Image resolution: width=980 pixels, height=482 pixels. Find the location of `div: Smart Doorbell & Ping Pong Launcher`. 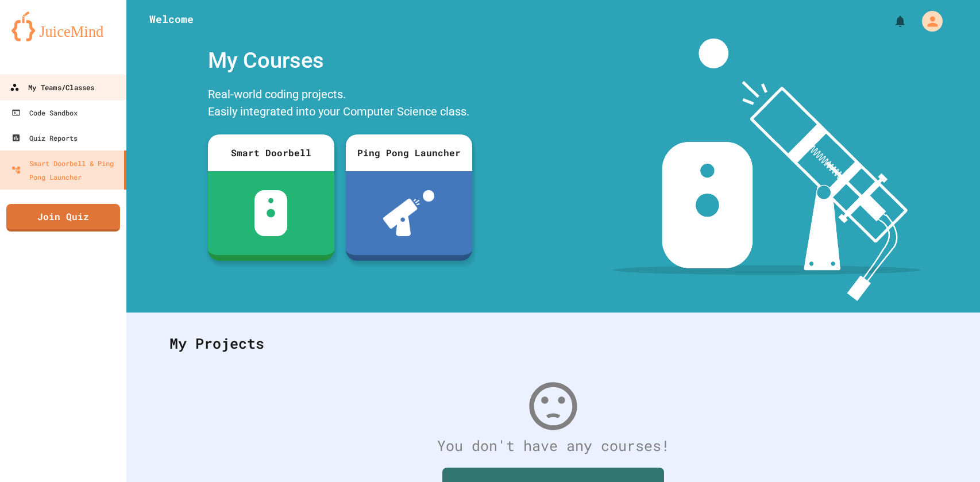

div: Smart Doorbell & Ping Pong Launcher is located at coordinates (65, 170).